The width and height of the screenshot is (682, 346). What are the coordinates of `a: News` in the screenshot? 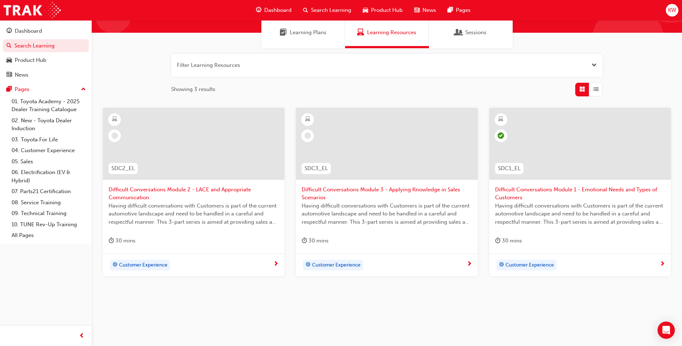 It's located at (46, 75).